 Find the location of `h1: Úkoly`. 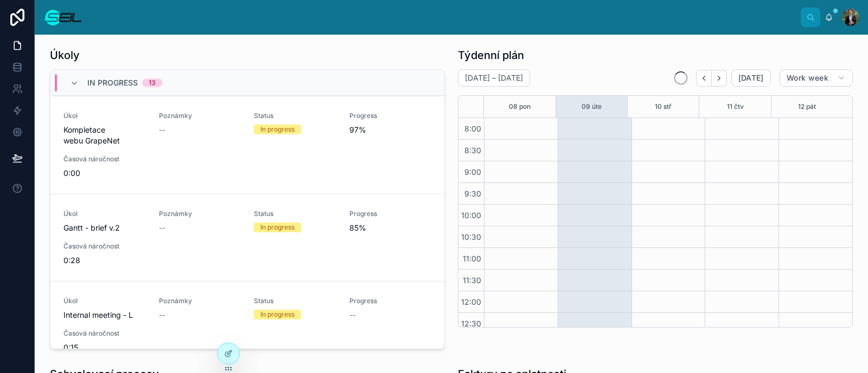

h1: Úkoly is located at coordinates (65, 55).